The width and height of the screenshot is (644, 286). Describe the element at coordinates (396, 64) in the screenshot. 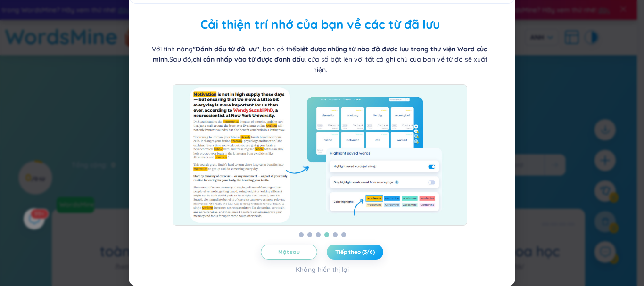

I see `font: , cửa sổ bật lên với tất cả ghi chú của bạn về từ đó sẽ xuất hiện.` at that location.